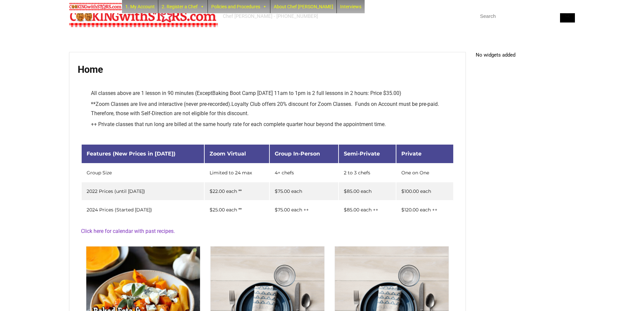 The image size is (644, 311). What do you see at coordinates (128, 231) in the screenshot?
I see `a: Click here for calendar with past recipes.` at bounding box center [128, 231].